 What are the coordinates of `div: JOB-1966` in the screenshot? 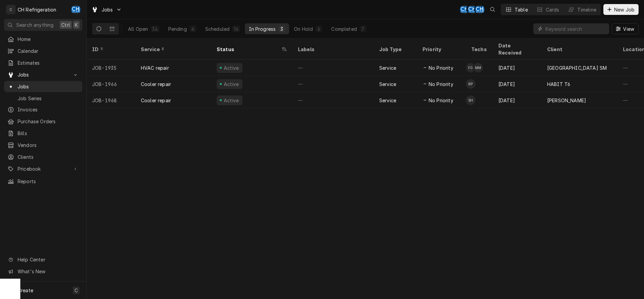 It's located at (111, 84).